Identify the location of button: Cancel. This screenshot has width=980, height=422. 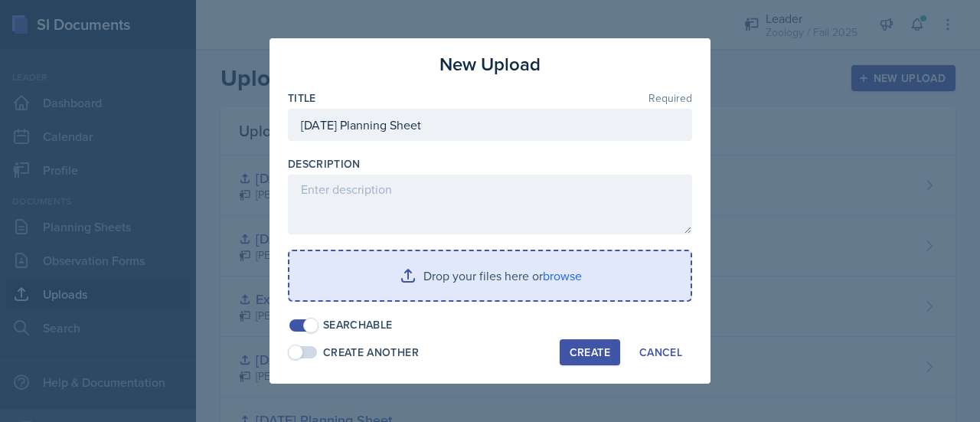
(661, 352).